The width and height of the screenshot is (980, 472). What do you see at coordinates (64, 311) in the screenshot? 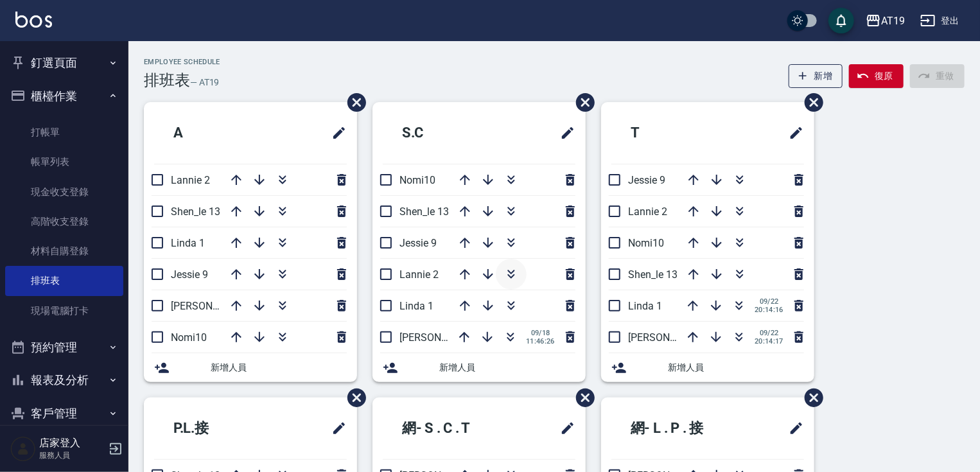
I see `a: 現場電腦打卡` at bounding box center [64, 311].